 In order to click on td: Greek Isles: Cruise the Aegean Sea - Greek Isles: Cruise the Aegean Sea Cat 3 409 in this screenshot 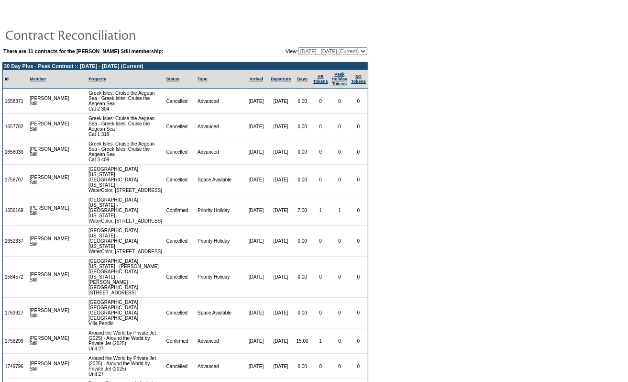, I will do `click(125, 152)`.